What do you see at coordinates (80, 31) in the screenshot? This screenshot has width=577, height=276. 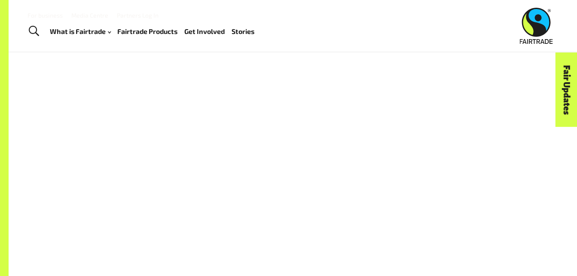 I see `a: What is Fairtrade` at bounding box center [80, 31].